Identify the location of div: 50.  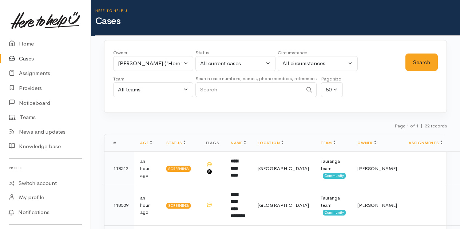
(329, 90).